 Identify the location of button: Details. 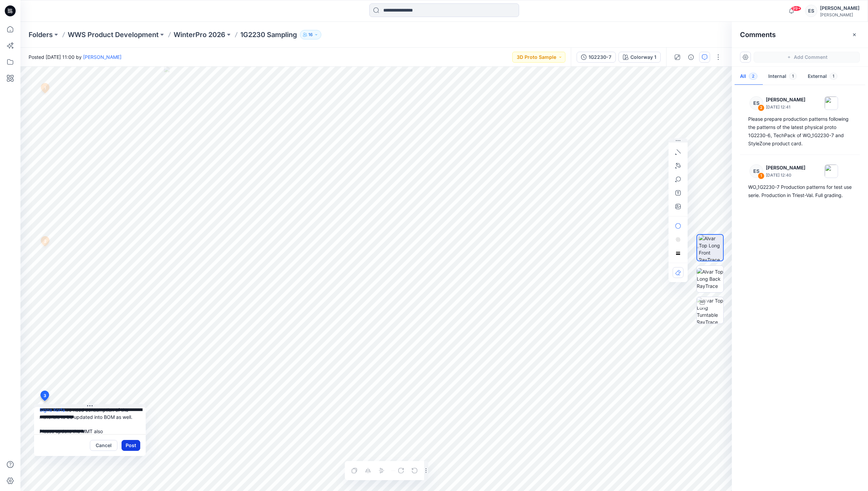
(691, 57).